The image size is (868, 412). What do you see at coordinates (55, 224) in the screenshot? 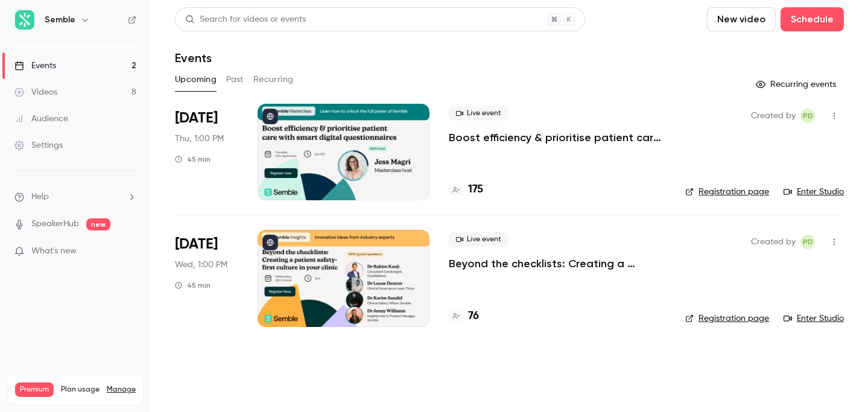
I see `a: SpeakerHub` at bounding box center [55, 224].